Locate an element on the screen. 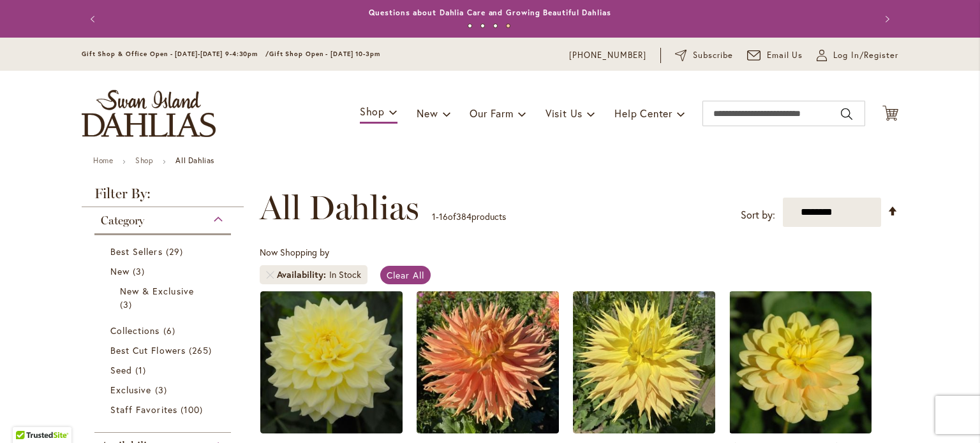 This screenshot has width=980, height=443. img: AC BEN is located at coordinates (487, 362).